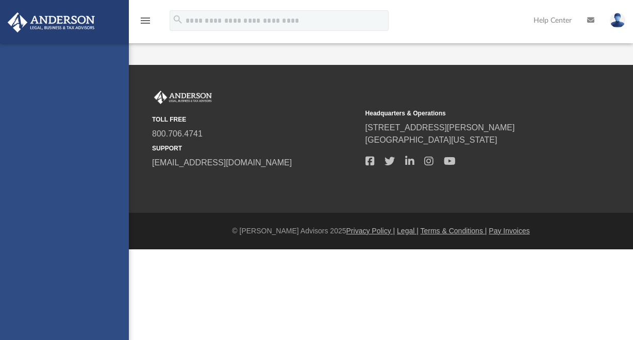 This screenshot has width=633, height=340. Describe the element at coordinates (145, 23) in the screenshot. I see `a: menu` at that location.